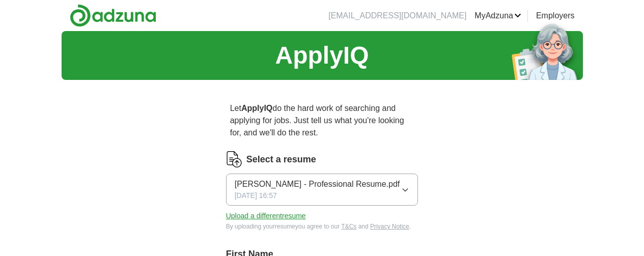  What do you see at coordinates (322, 227) in the screenshot?
I see `div: By uploading your resume you agree to our and .` at bounding box center [322, 227].